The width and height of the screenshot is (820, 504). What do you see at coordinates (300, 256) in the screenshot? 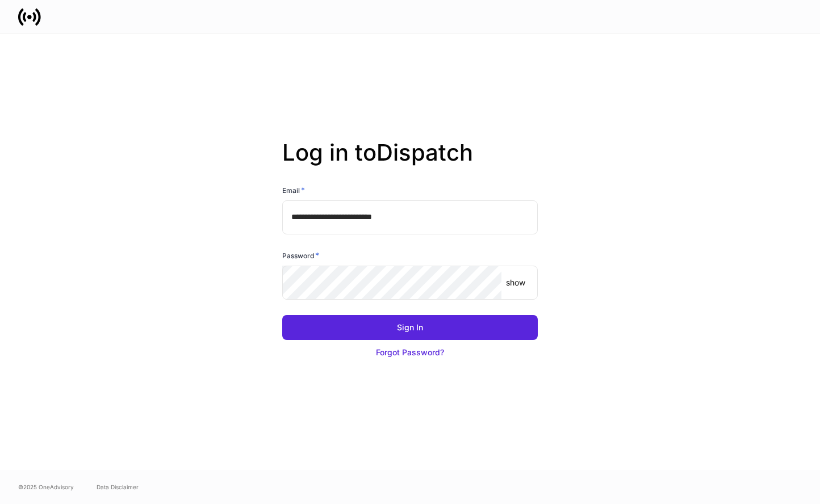
I see `h6: Password` at bounding box center [300, 256].